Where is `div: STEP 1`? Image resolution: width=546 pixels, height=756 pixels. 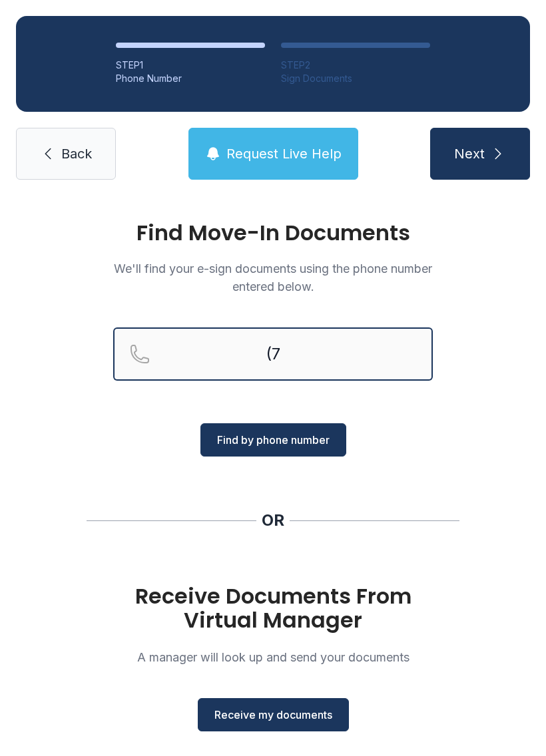
div: STEP 1 is located at coordinates (190, 65).